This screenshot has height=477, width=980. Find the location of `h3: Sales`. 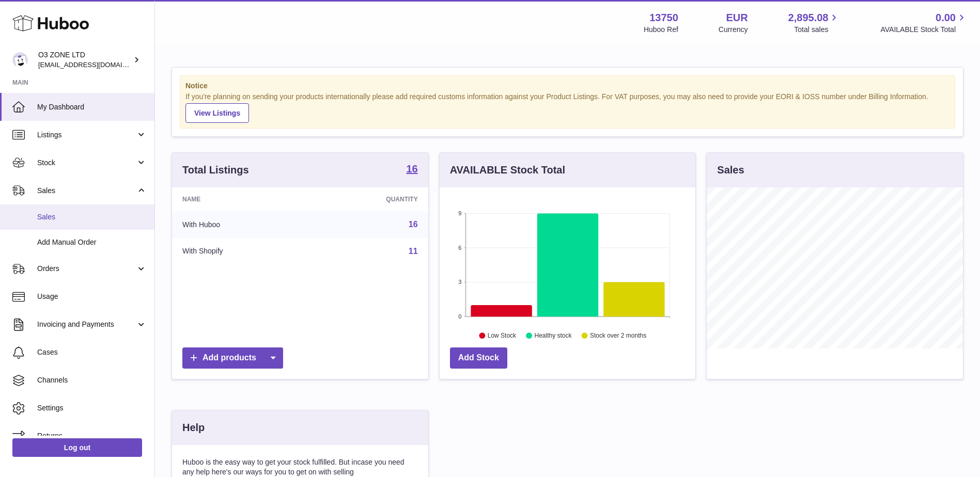

h3: Sales is located at coordinates (731, 170).